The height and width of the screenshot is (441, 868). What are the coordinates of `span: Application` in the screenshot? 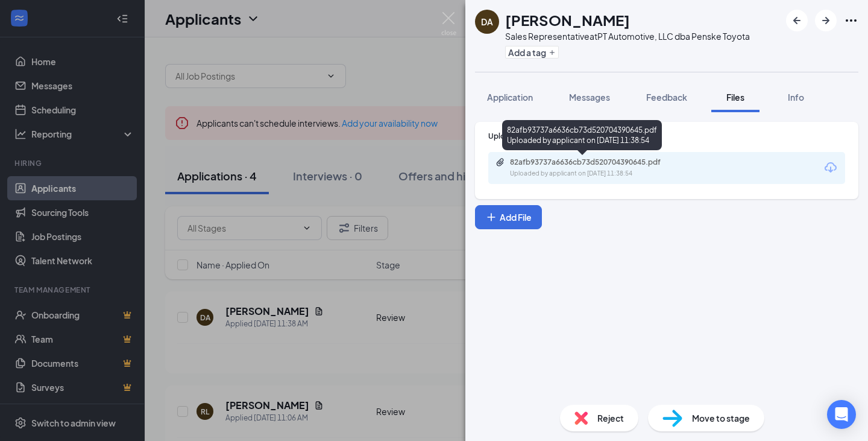 It's located at (510, 97).